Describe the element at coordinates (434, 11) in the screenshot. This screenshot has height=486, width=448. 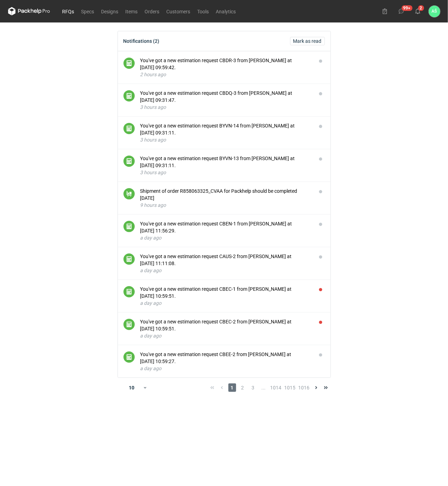
I see `button: AŚ` at that location.